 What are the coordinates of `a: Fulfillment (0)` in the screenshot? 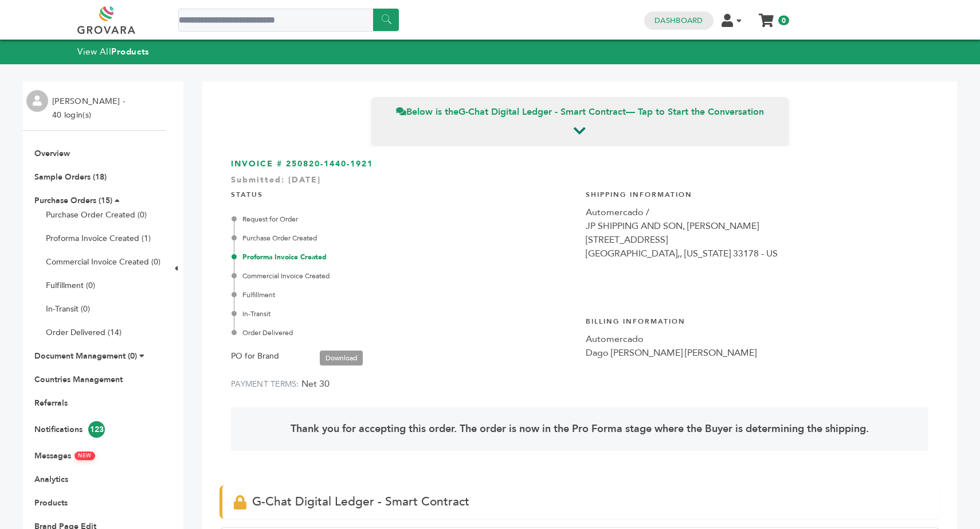 It's located at (71, 285).